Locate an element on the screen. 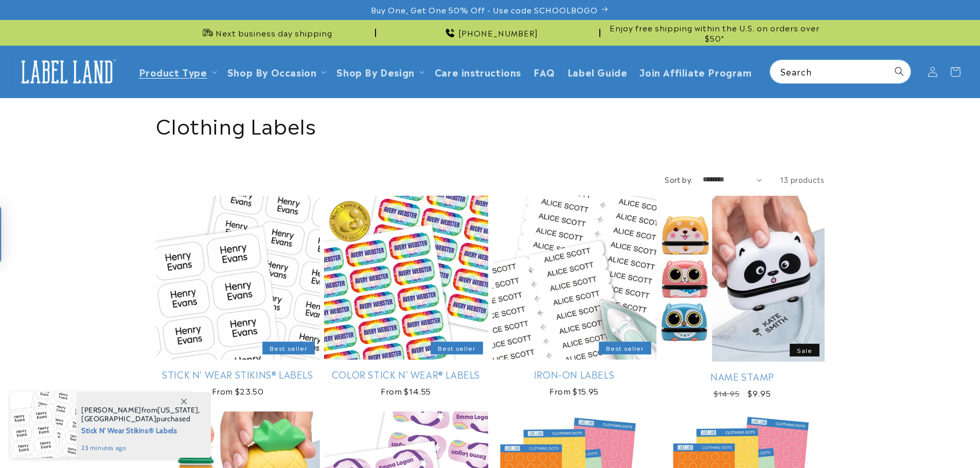 The height and width of the screenshot is (468, 980). a: Label Land is located at coordinates (67, 71).